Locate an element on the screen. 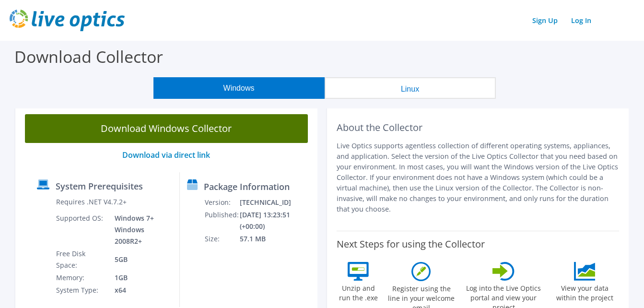 The image size is (644, 308). label: Package Information is located at coordinates (247, 186).